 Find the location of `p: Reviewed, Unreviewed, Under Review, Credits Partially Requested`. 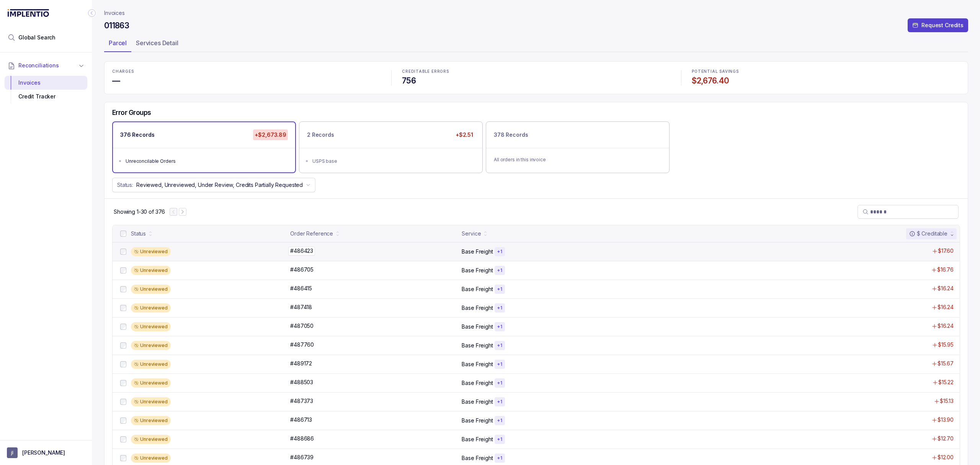

p: Reviewed, Unreviewed, Under Review, Credits Partially Requested is located at coordinates (219, 185).